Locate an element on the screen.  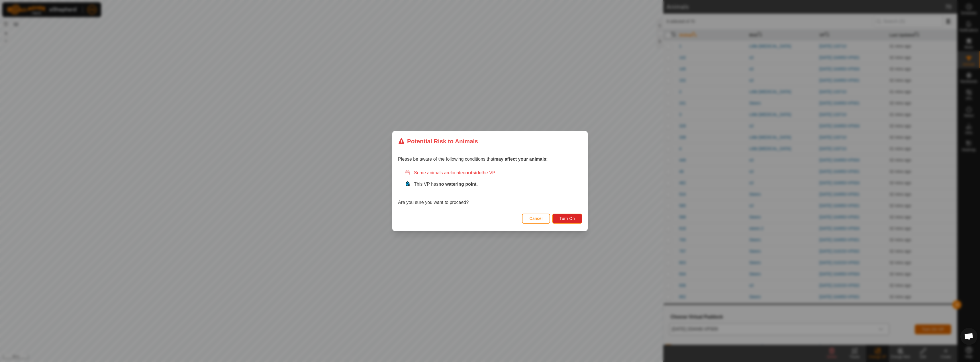
div: Some animals are is located at coordinates (494, 173).